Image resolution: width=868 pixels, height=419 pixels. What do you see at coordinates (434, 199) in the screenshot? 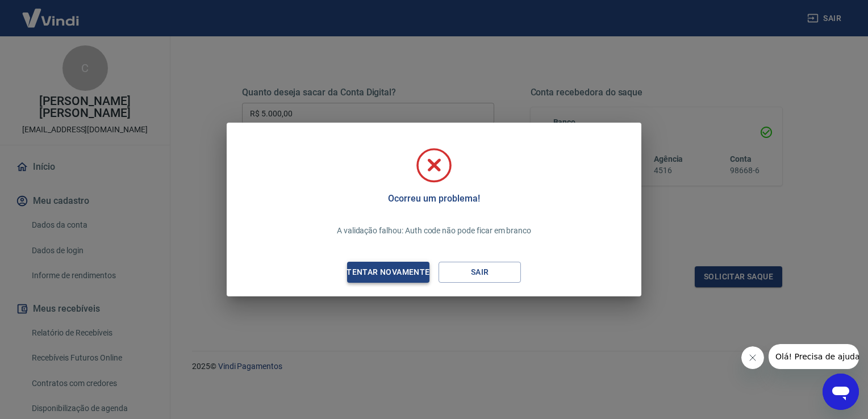
I see `h5: Ocorreu um problema!` at bounding box center [434, 199].